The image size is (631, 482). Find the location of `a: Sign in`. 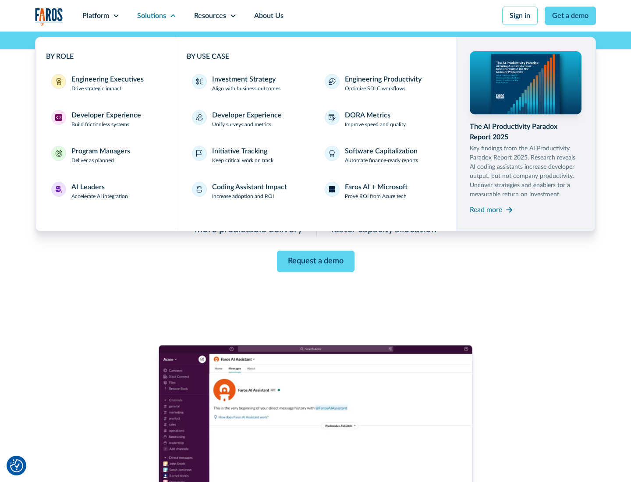

a: Sign in is located at coordinates (520, 16).